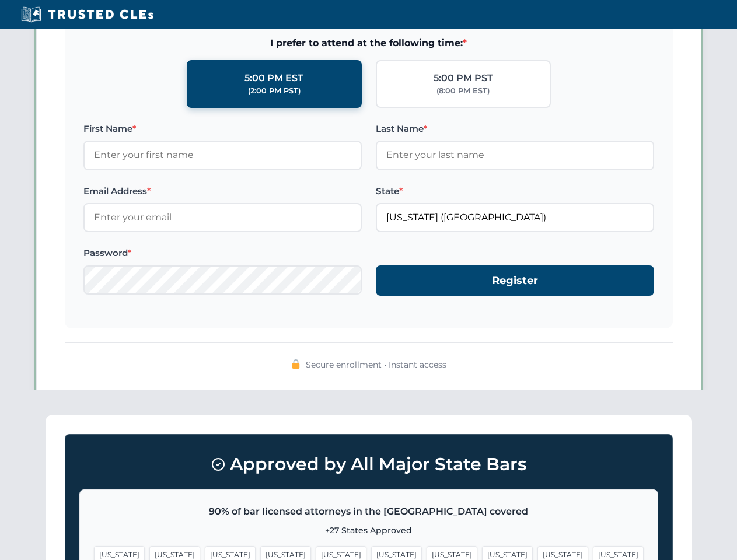  Describe the element at coordinates (514, 281) in the screenshot. I see `button: Register` at that location.